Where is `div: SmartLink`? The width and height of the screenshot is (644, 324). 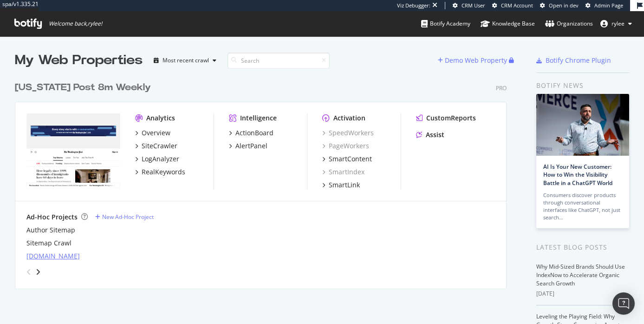
div: SmartLink is located at coordinates (344, 185).